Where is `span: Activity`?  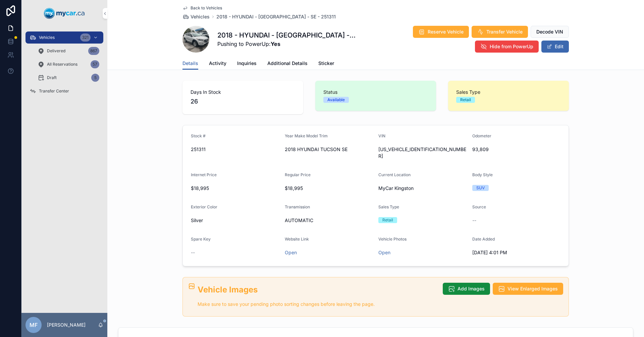
span: Activity is located at coordinates (218, 63).